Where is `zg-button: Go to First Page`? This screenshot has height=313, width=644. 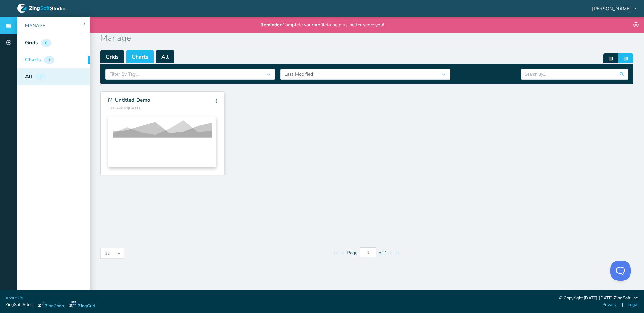 zg-button: Go to First Page is located at coordinates (336, 253).